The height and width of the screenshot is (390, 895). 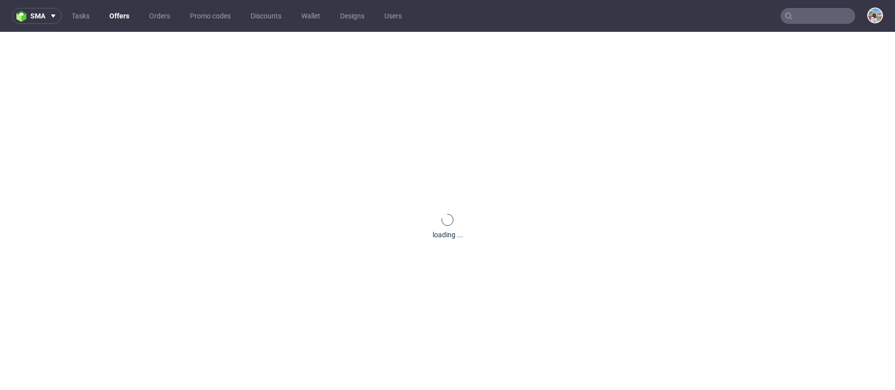 What do you see at coordinates (393, 16) in the screenshot?
I see `a: Users` at bounding box center [393, 16].